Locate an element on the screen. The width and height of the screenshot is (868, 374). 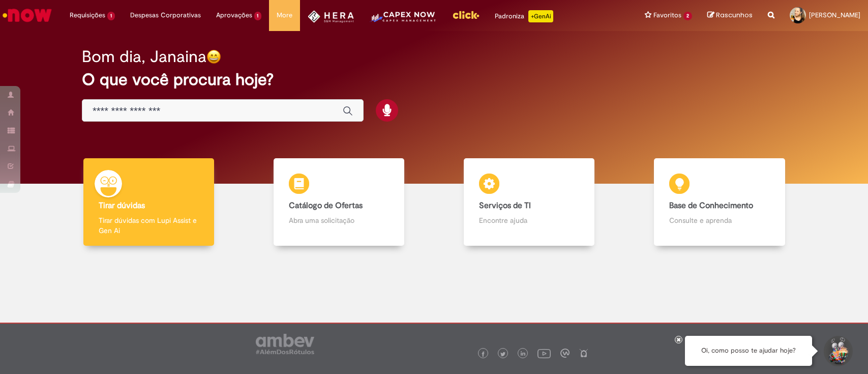
img: logo_footer_twitter.png is located at coordinates (503, 354).